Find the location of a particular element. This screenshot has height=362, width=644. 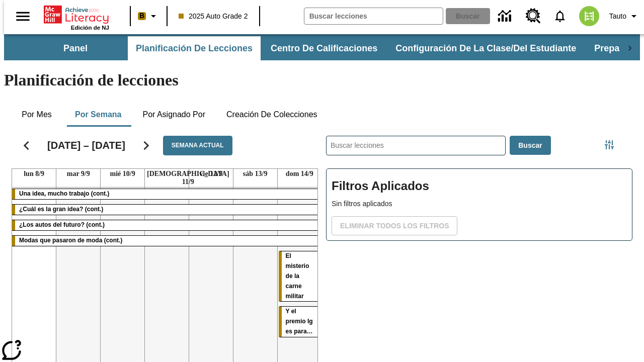

a: 8 de septiembre de 2025 is located at coordinates (34, 174).